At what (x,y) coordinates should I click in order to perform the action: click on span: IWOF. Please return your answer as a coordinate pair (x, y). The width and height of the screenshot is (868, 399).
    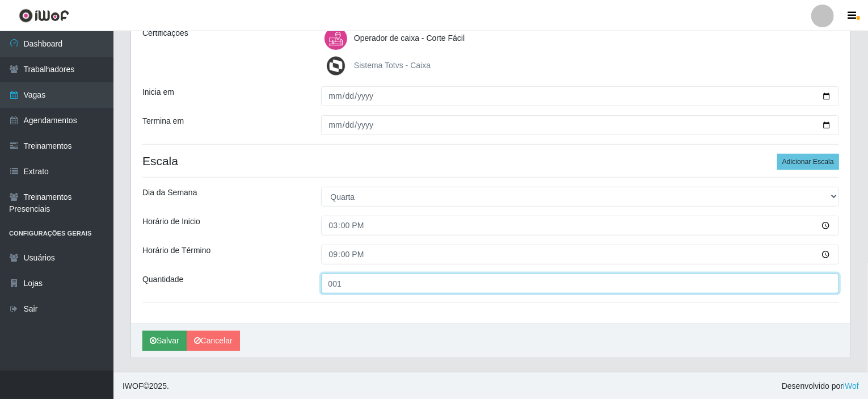
    Looking at the image, I should click on (133, 386).